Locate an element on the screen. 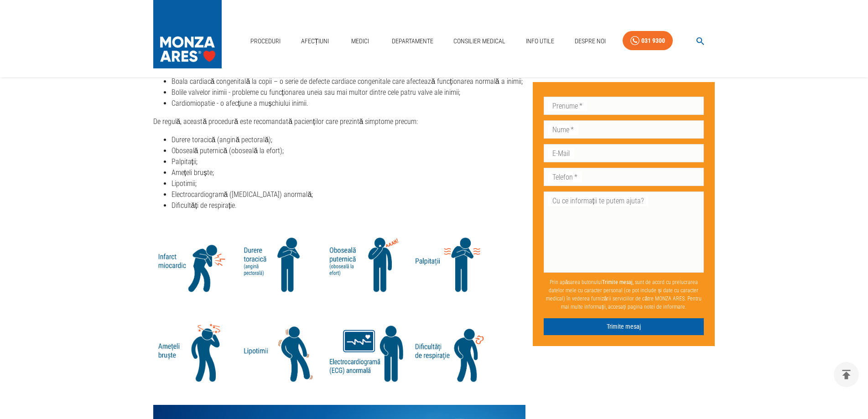 This screenshot has height=419, width=868. a: Proceduri is located at coordinates (265, 41).